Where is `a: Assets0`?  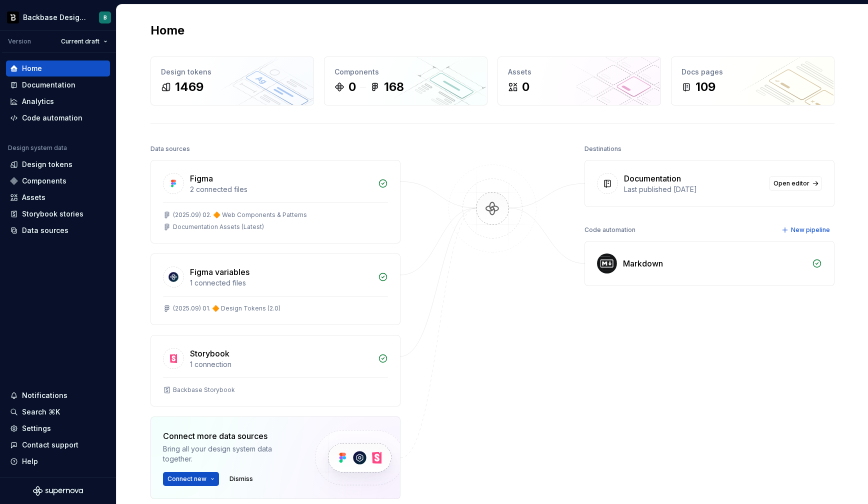
a: Assets0 is located at coordinates (579, 81).